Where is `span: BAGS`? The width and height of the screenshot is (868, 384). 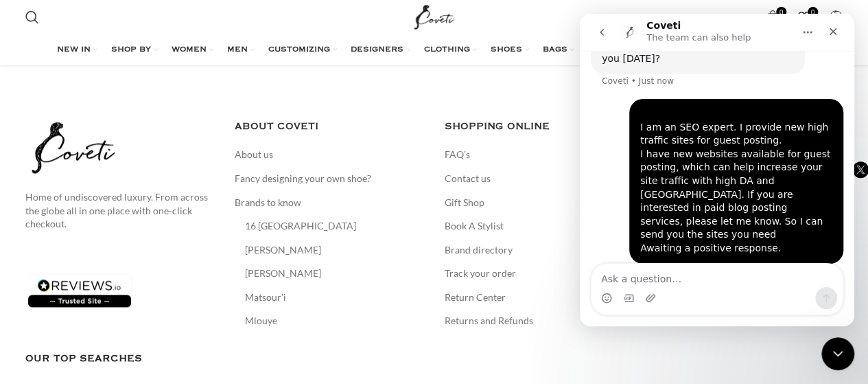 span: BAGS is located at coordinates (555, 50).